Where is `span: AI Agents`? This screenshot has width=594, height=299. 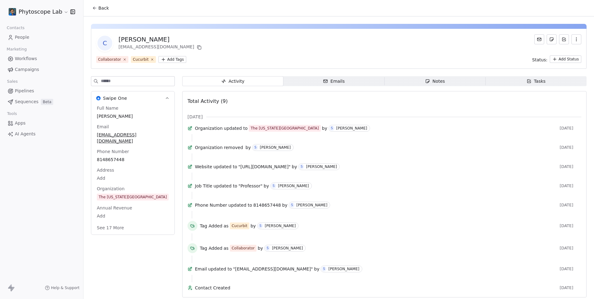 span: AI Agents is located at coordinates (25, 134).